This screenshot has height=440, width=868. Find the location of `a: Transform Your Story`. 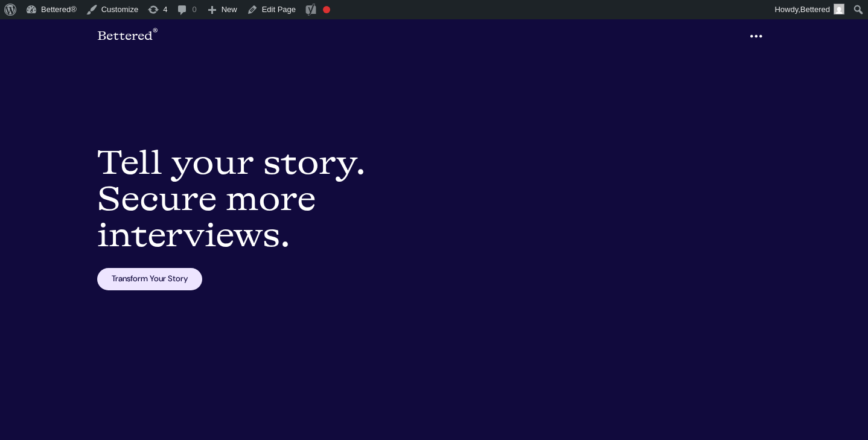

a: Transform Your Story is located at coordinates (150, 279).